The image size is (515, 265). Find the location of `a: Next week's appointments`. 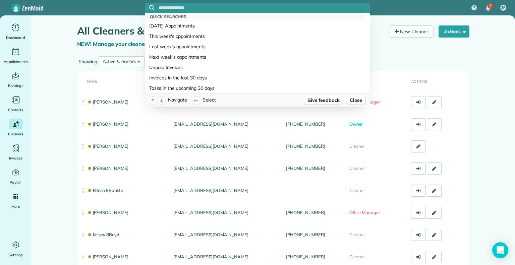

a: Next week's appointments is located at coordinates (255, 57).